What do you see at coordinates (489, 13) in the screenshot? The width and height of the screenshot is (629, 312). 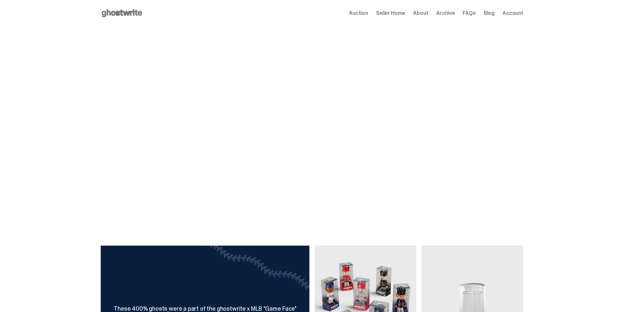 I see `a: Blog` at bounding box center [489, 13].